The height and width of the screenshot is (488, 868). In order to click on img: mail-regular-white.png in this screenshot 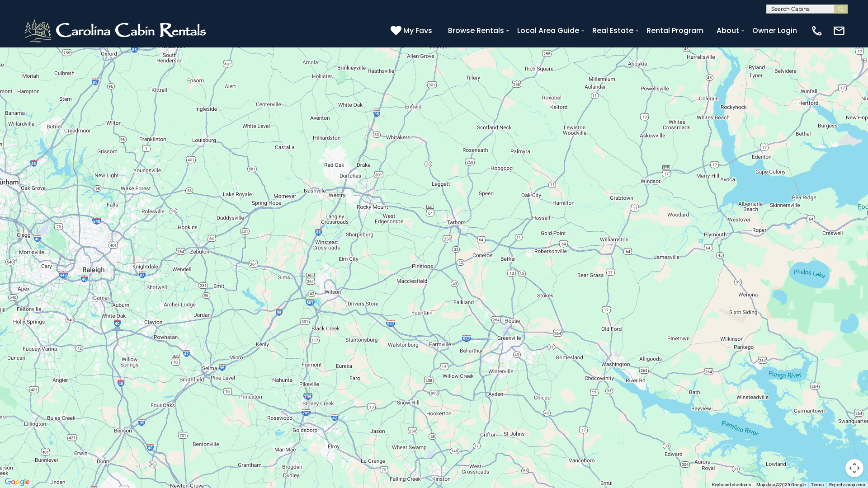, I will do `click(839, 30)`.